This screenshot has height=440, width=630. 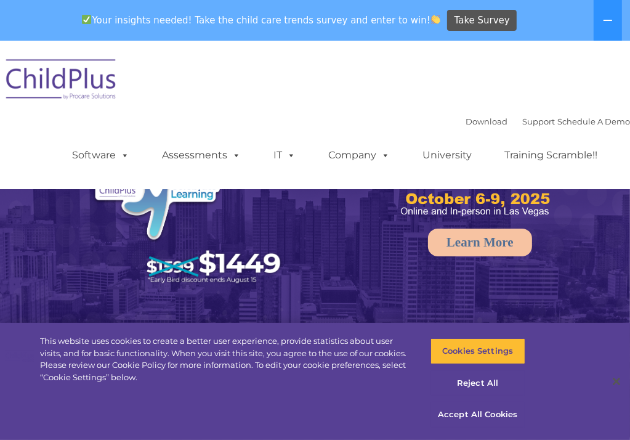 I want to click on a: Assessments, so click(x=201, y=155).